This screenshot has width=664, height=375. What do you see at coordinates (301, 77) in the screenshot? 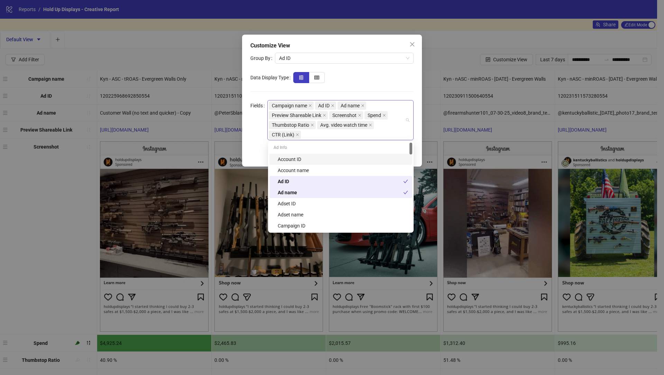
I see `span: insert-row-left` at bounding box center [301, 77].